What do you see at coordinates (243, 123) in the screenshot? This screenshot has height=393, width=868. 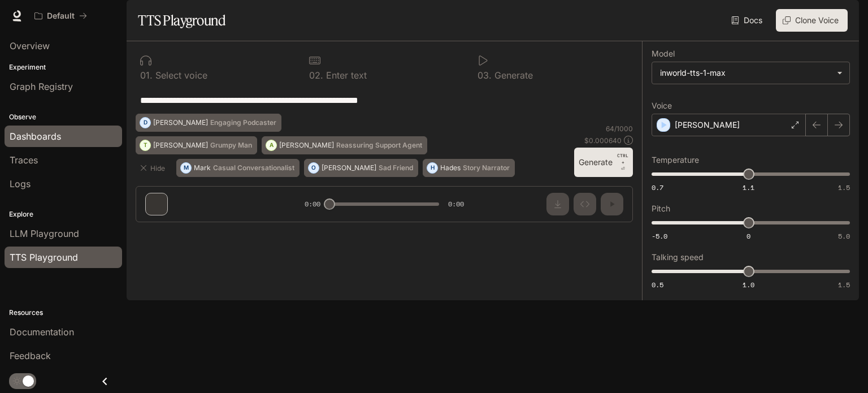 I see `p: Engaging Podcaster` at bounding box center [243, 123].